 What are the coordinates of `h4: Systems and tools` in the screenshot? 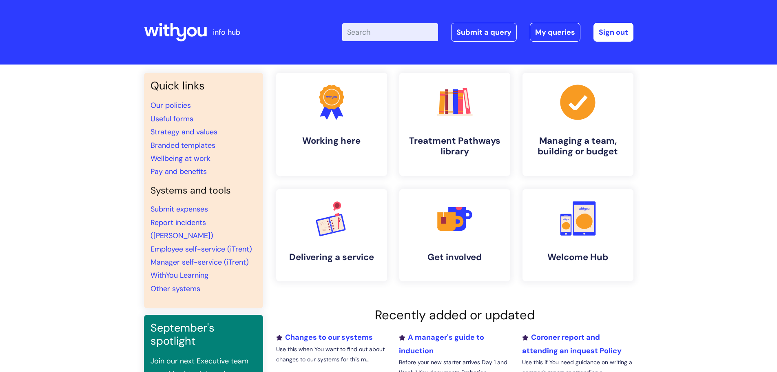 It's located at (204, 191).